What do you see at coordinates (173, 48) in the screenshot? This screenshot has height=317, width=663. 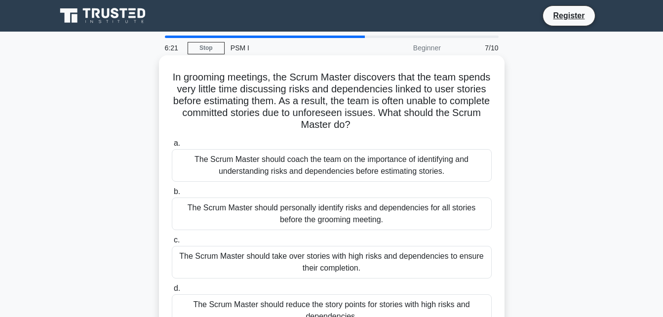 I see `div: 6:21` at bounding box center [173, 48].